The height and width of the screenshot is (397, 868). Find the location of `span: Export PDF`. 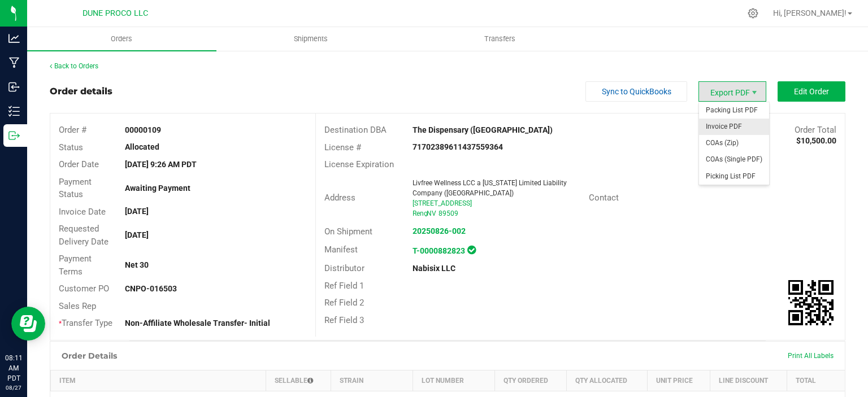

span: Export PDF is located at coordinates (733, 92).